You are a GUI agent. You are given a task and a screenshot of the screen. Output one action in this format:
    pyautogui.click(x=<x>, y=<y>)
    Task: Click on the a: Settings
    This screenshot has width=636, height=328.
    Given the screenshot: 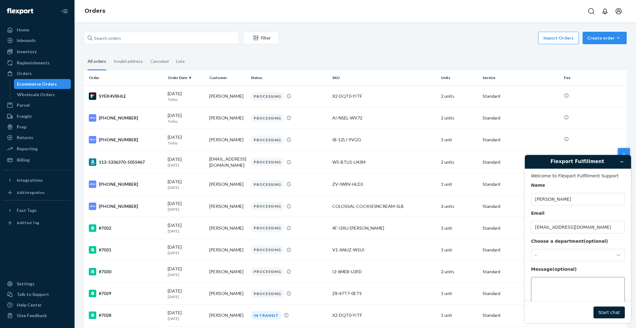 What is the action you would take?
    pyautogui.click(x=37, y=283)
    